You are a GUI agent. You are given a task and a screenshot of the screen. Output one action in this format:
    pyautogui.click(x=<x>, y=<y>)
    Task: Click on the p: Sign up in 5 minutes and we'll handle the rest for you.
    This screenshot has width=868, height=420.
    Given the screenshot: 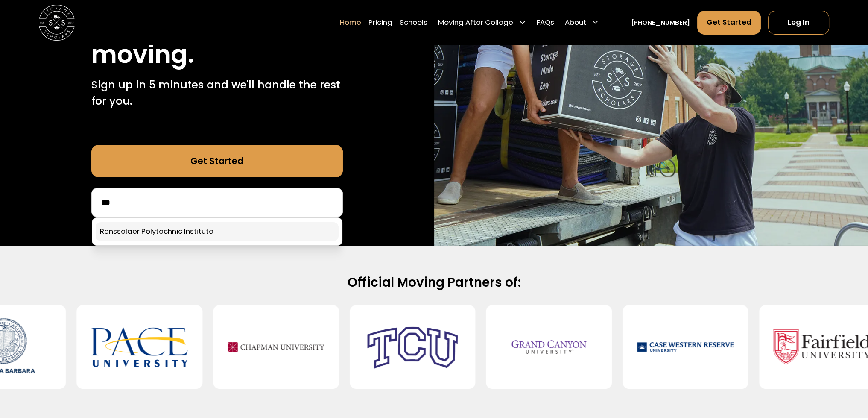 What is the action you would take?
    pyautogui.click(x=217, y=93)
    